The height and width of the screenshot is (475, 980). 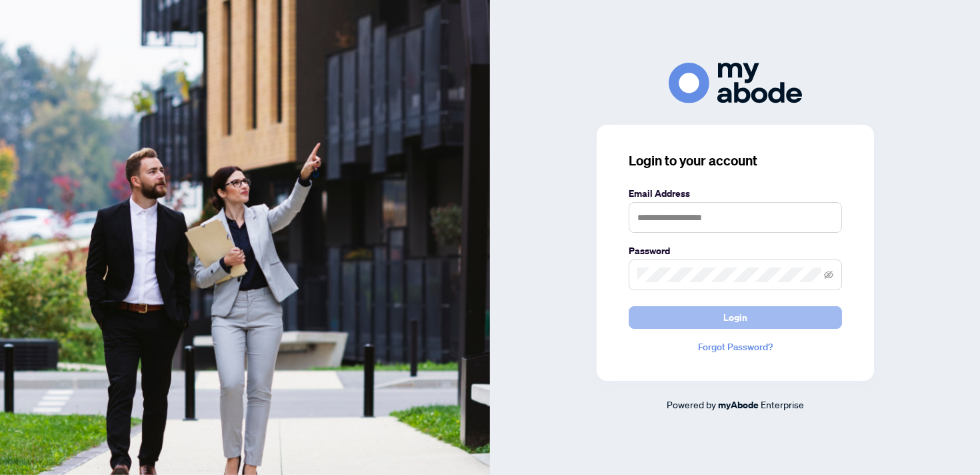 I want to click on span: Powered by, so click(x=691, y=404).